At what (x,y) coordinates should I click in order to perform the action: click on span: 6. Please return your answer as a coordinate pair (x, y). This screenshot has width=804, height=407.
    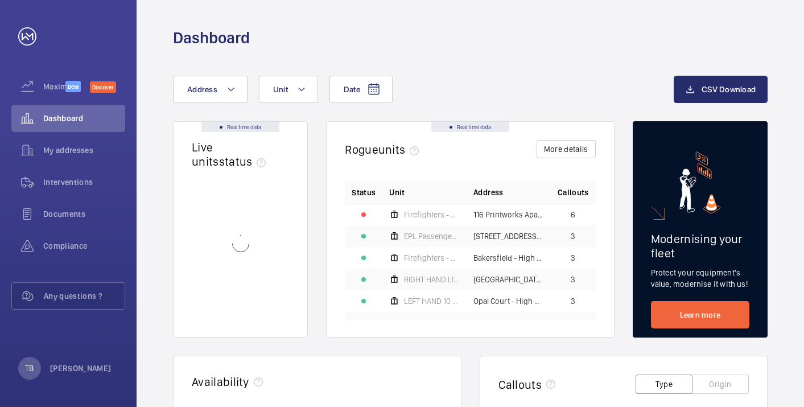
    Looking at the image, I should click on (573, 215).